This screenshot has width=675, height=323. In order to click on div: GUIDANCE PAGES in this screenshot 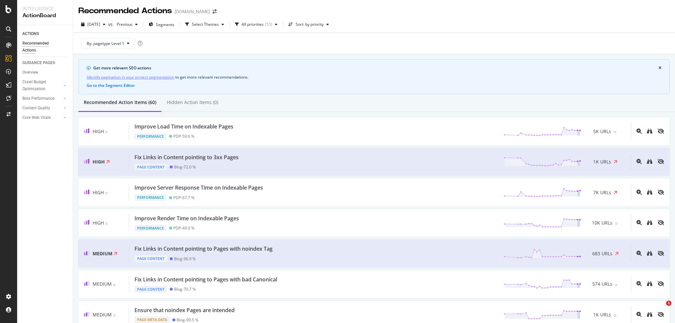, I will do `click(39, 63)`.